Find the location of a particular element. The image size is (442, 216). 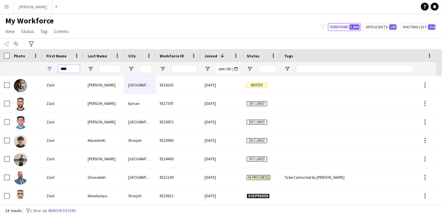

button: Applicants193 is located at coordinates (381, 27).